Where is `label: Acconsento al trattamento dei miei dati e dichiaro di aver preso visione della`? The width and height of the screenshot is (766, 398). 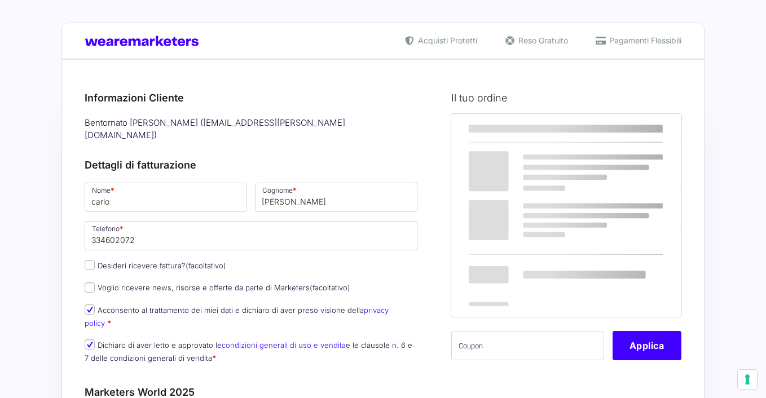
label: Acconsento al trattamento dei miei dati e dichiaro di aver preso visione della is located at coordinates (236, 317).